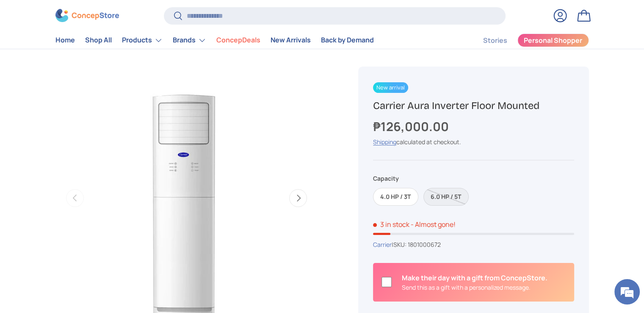 The image size is (644, 313). I want to click on nav: Secondary, so click(526, 41).